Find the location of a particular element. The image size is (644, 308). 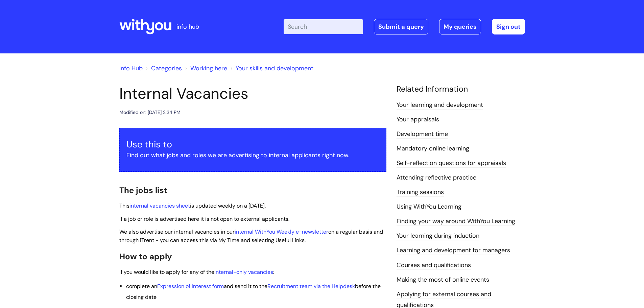

a: internal-only vacancies is located at coordinates (244, 272).